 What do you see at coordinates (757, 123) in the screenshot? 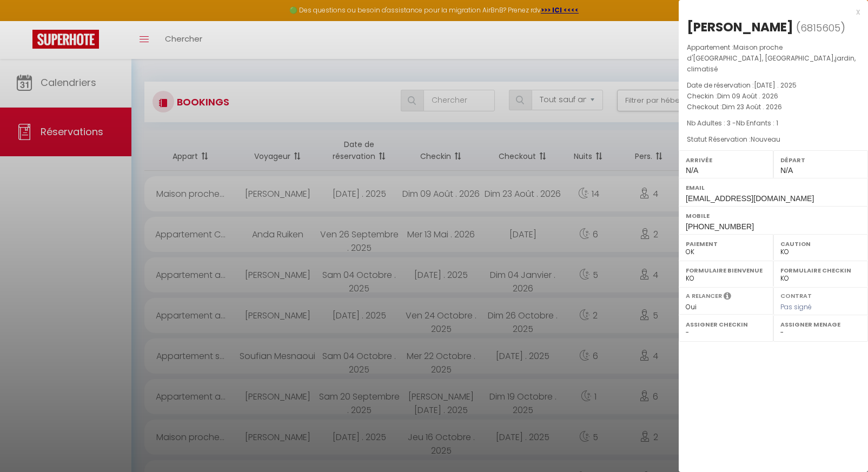
I see `span: Nb Enfants : 1` at bounding box center [757, 123].